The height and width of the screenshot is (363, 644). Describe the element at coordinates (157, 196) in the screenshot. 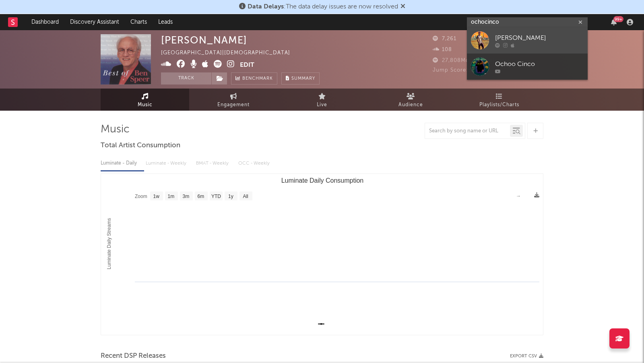

I see `text: 1w` at that location.